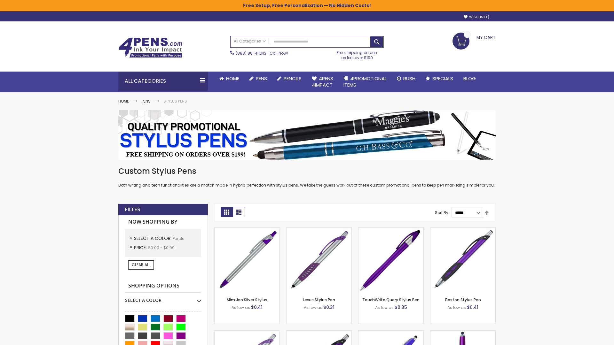 The image size is (614, 345). What do you see at coordinates (293, 78) in the screenshot?
I see `span: Pencils` at bounding box center [293, 78].